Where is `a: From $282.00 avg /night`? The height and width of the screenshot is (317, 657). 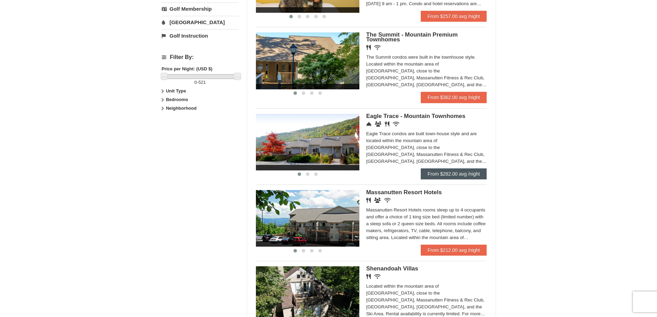 a: From $282.00 avg /night is located at coordinates (454, 174).